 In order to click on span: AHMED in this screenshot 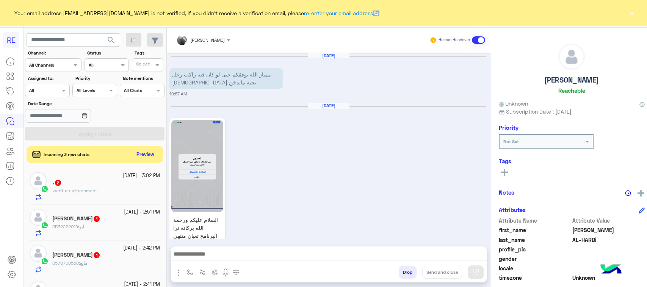, I will do `click(608, 230)`.